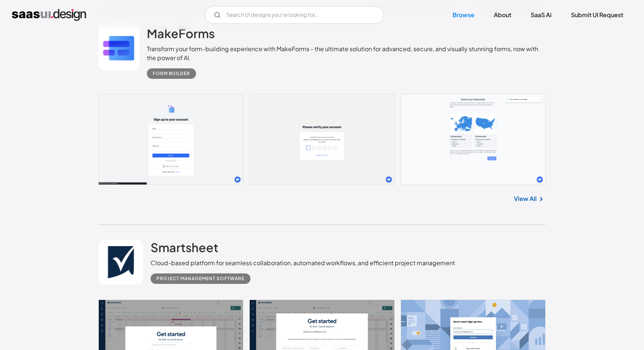  I want to click on div: Cloud-based platform for seamless collaboration, automated workflows, and efficient project manag..., so click(303, 263).